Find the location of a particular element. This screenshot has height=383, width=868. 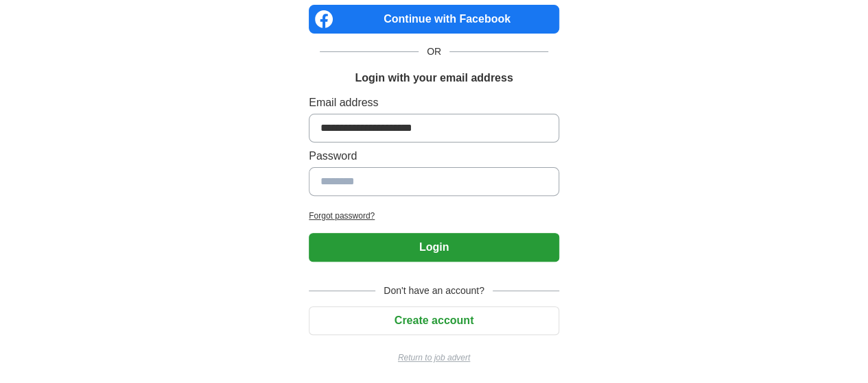

label: Password is located at coordinates (434, 157).